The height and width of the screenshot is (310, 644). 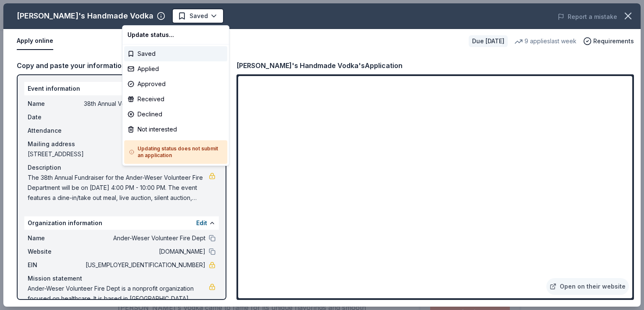 I want to click on span: 38th Annual Volunteer Fire Department Fall Fundraiser, so click(x=198, y=15).